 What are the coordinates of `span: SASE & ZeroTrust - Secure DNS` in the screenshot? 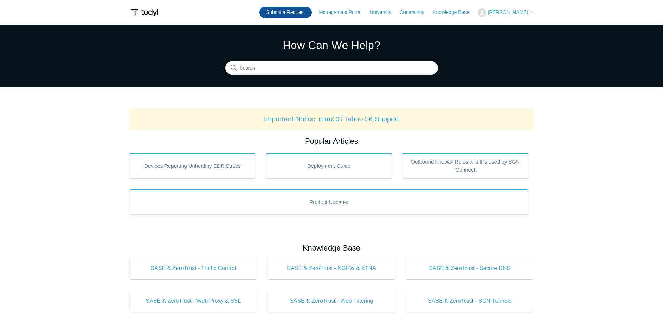 It's located at (469, 269).